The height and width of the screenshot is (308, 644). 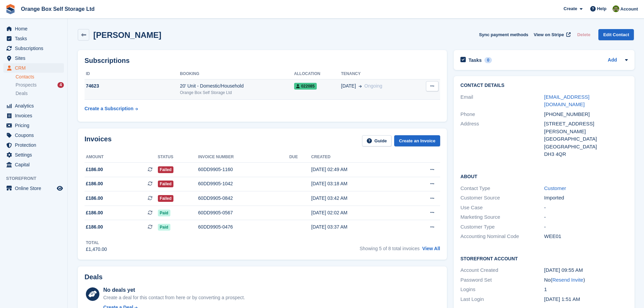 What do you see at coordinates (544, 176) in the screenshot?
I see `h2: About` at bounding box center [544, 176].